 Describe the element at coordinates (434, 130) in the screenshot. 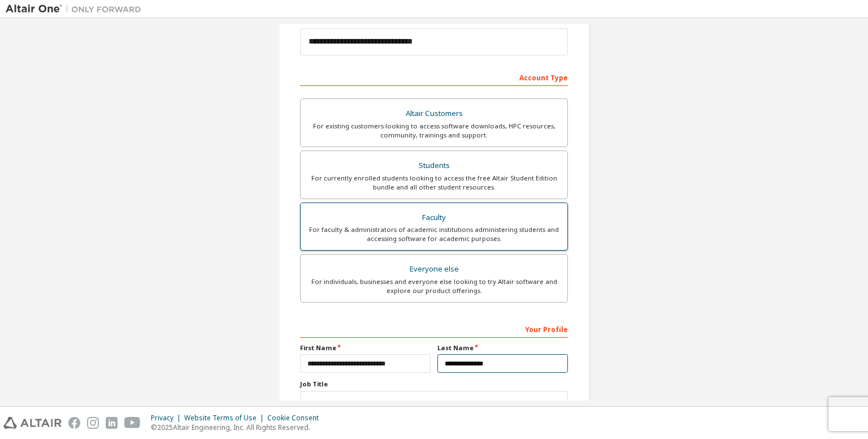

I see `div: For existing customers looking to access software downloads, HPC resources, community, trainings ...` at that location.